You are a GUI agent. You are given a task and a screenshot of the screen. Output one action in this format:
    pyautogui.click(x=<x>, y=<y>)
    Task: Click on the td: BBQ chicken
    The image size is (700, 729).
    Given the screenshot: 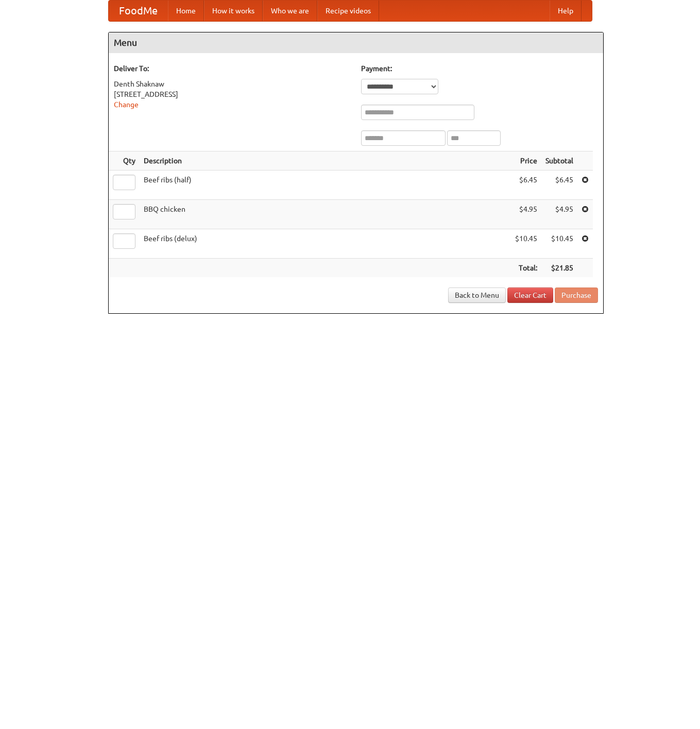 What is the action you would take?
    pyautogui.click(x=325, y=214)
    